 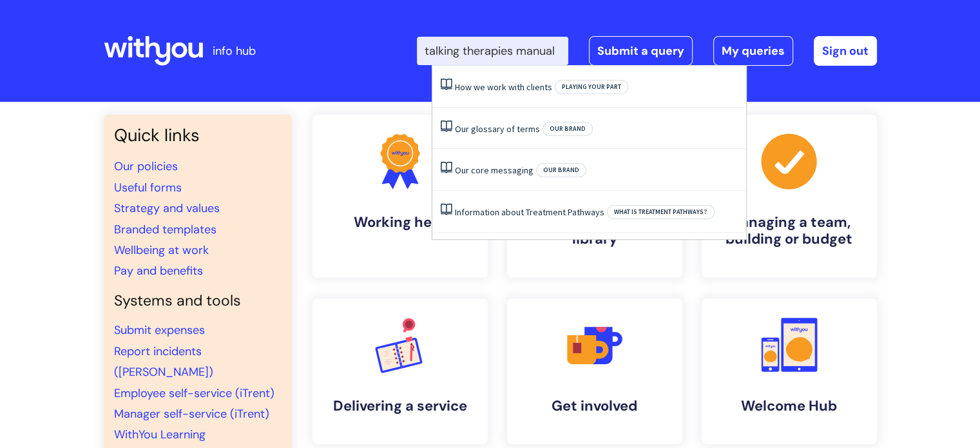 I want to click on a: Get involved, so click(x=595, y=372).